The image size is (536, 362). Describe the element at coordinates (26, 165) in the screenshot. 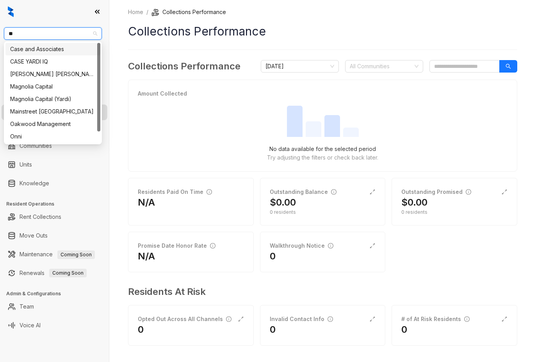

I see `a: Units` at that location.